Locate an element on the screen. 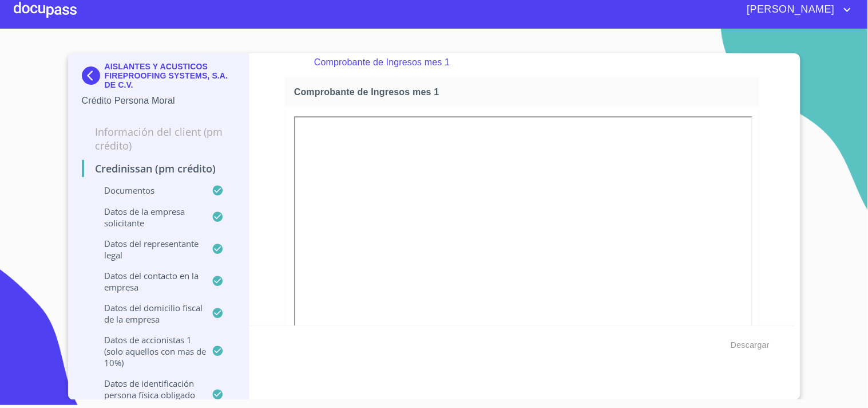 Image resolution: width=868 pixels, height=408 pixels. p: Información del Client (PM crédito) is located at coordinates (159, 139).